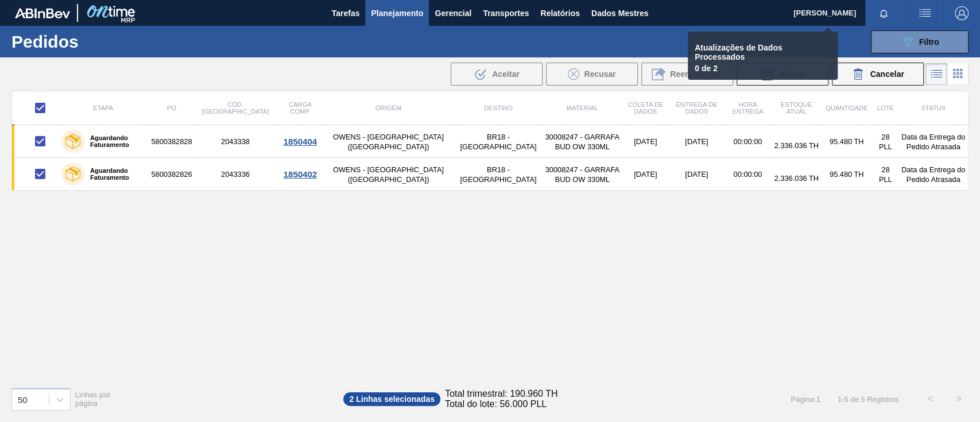 The width and height of the screenshot is (980, 422). What do you see at coordinates (172, 108) in the screenshot?
I see `font: PO` at bounding box center [172, 108].